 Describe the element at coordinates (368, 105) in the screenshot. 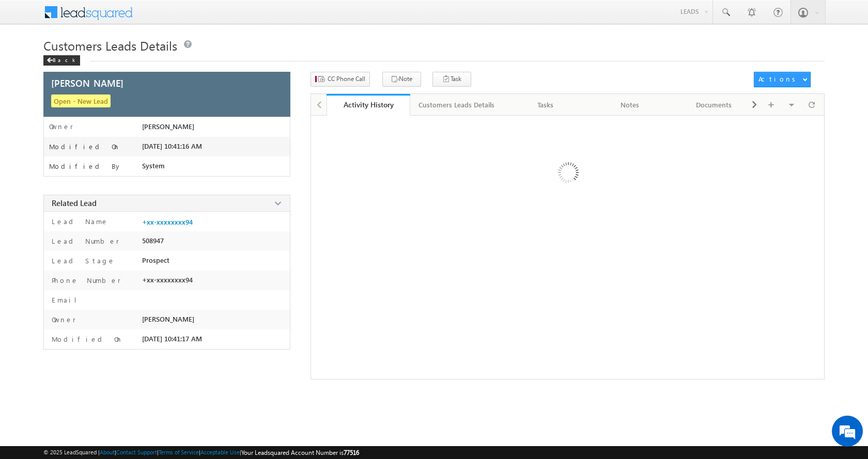

I see `a: Activity History` at that location.